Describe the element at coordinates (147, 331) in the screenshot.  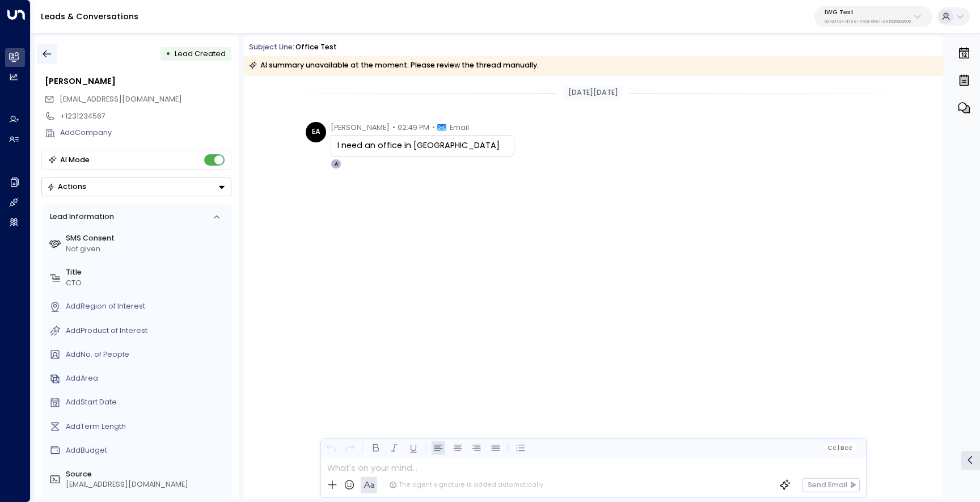
I see `div: AddProduct of Interest` at that location.